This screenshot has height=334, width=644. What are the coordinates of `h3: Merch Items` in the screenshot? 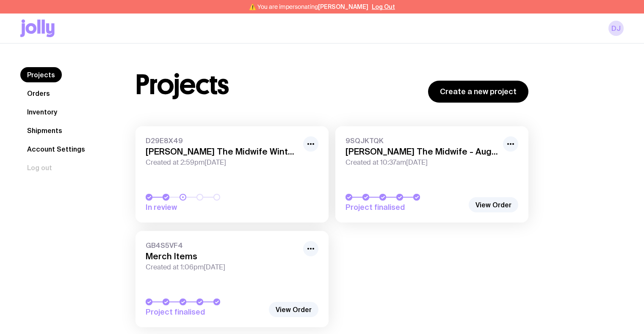 It's located at (222, 257).